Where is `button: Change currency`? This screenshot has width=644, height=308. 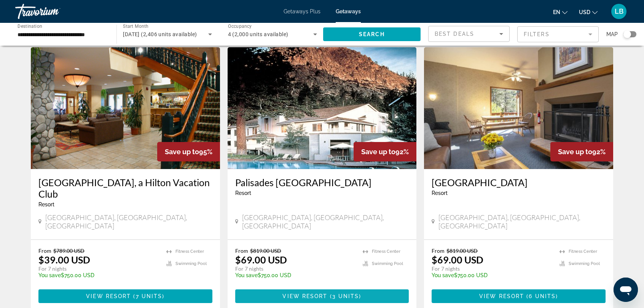
button: Change currency is located at coordinates (588, 12).